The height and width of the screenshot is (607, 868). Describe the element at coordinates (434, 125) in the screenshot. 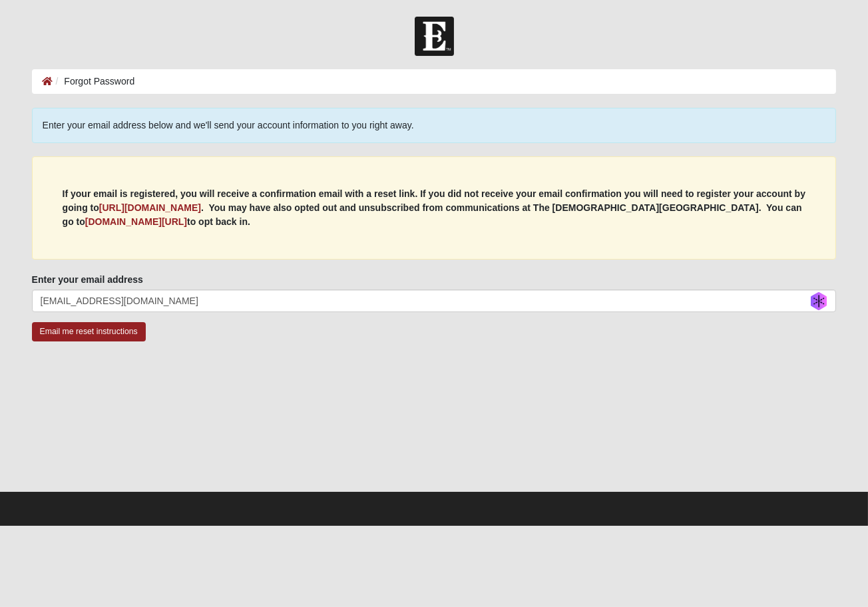

I see `div: Enter your email address below and we'll send your account information to you right away.` at that location.